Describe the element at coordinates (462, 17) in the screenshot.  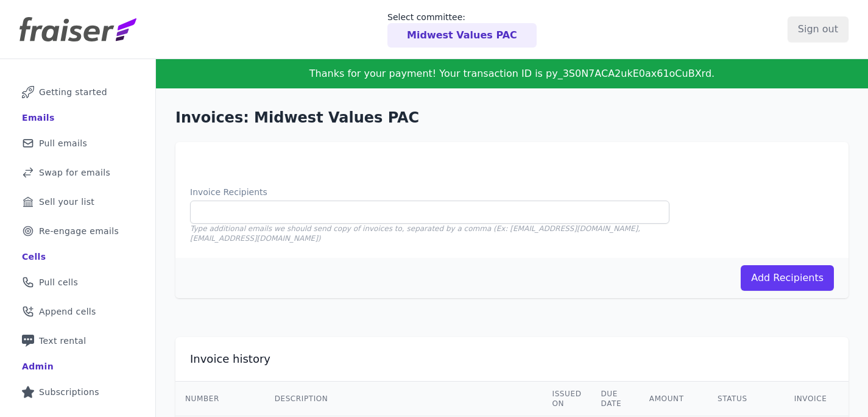
I see `p: Select committee:` at that location.